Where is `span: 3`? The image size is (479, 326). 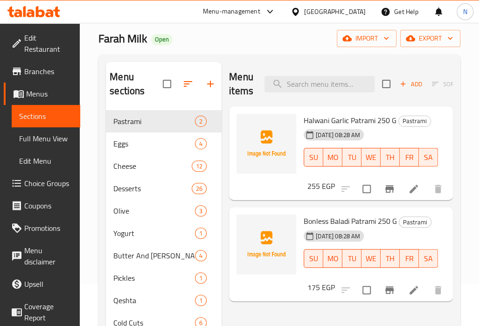
span: 3 is located at coordinates (201, 211).